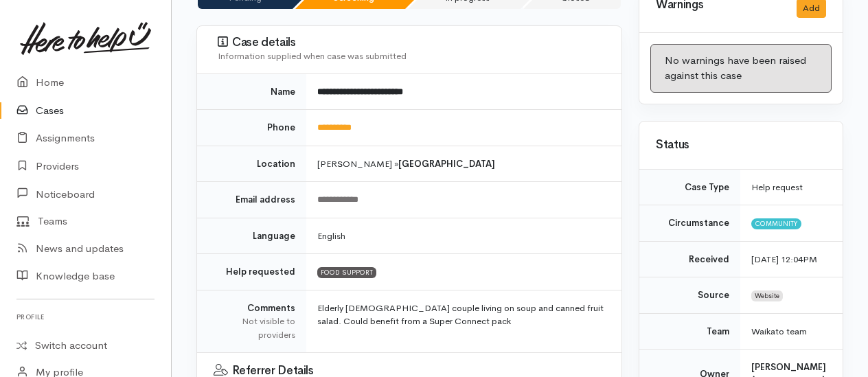  What do you see at coordinates (689, 259) in the screenshot?
I see `td: Received` at bounding box center [689, 259].